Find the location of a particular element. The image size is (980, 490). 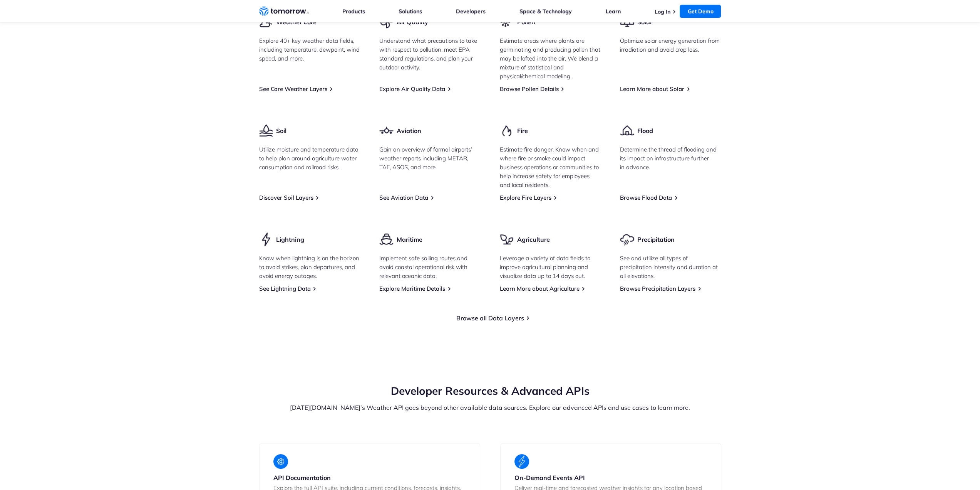

a: Explore Fire Layers is located at coordinates (526, 198).